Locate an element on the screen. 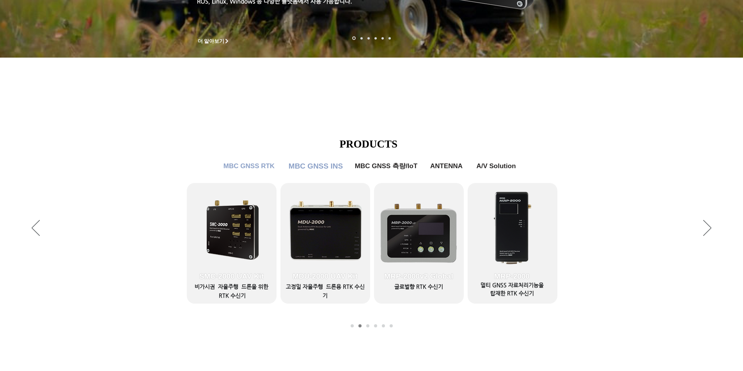  span: ANTENNA is located at coordinates (446, 166).